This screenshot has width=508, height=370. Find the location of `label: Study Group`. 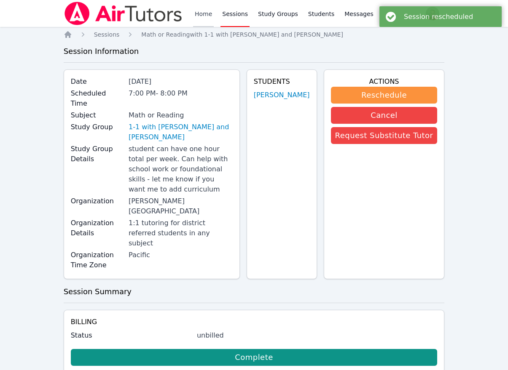

label: Study Group is located at coordinates (97, 127).